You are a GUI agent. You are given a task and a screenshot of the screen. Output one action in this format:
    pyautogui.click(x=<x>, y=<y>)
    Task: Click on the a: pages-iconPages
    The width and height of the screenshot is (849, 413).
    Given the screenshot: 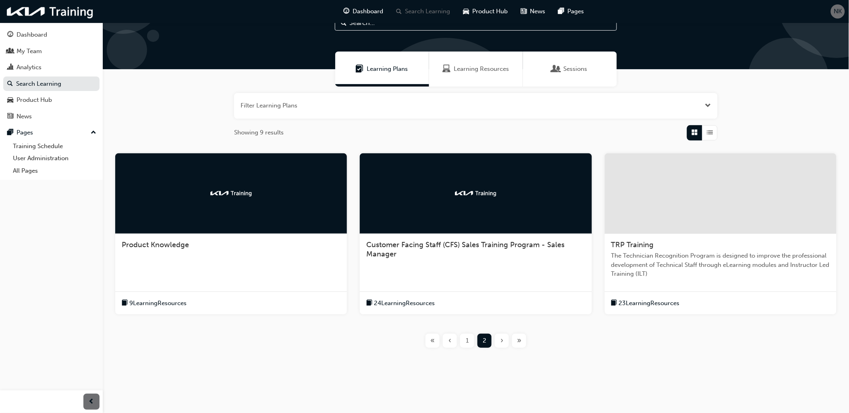 What is the action you would take?
    pyautogui.click(x=571, y=11)
    